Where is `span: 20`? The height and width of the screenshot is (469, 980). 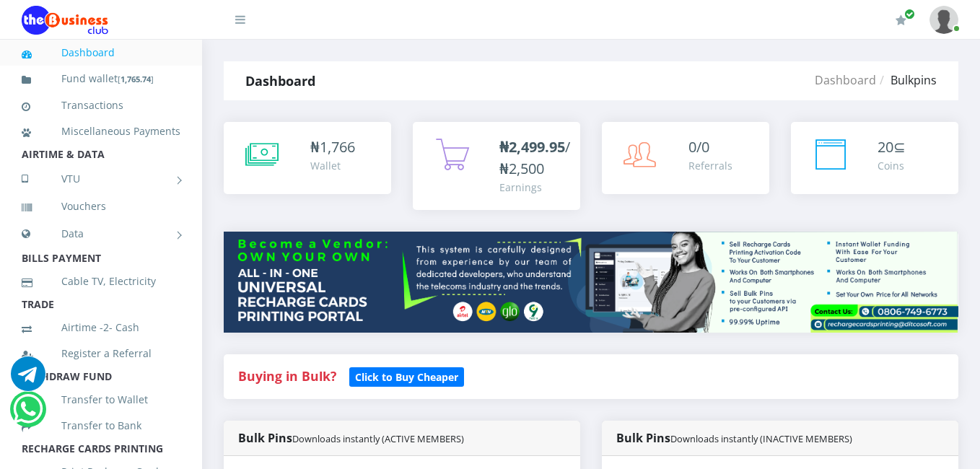 span: 20 is located at coordinates (885, 146).